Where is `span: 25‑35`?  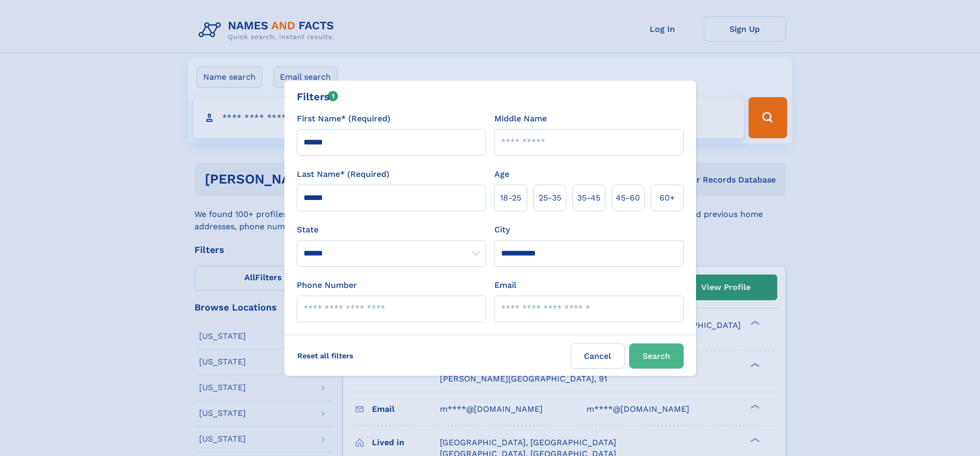 span: 25‑35 is located at coordinates (550, 198).